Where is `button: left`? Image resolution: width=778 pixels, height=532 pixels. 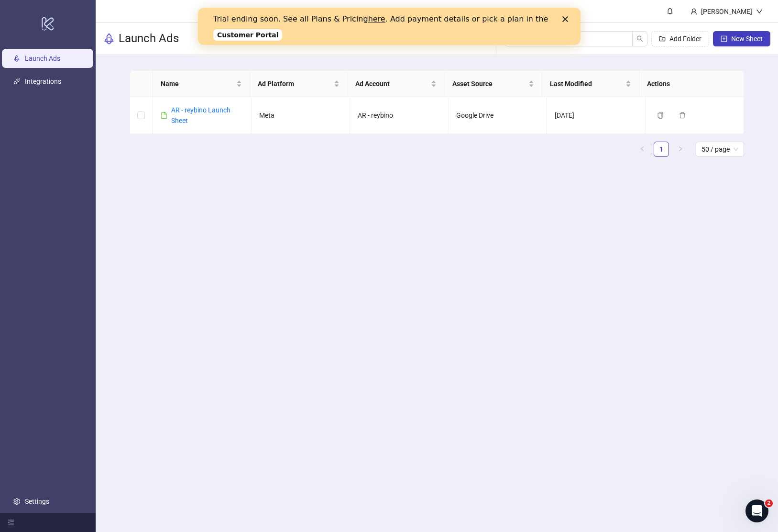
button: left is located at coordinates (642, 149).